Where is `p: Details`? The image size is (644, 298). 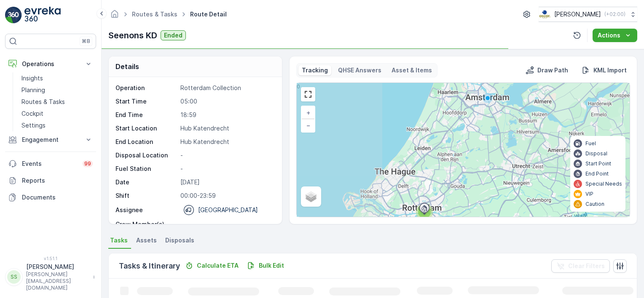 p: Details is located at coordinates (127, 67).